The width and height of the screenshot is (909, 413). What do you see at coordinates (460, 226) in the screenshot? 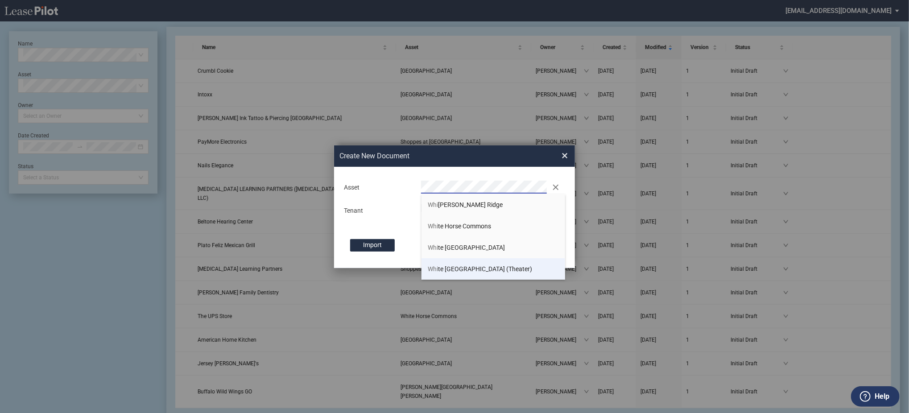
I see `span: te Horse Commons` at bounding box center [460, 226].